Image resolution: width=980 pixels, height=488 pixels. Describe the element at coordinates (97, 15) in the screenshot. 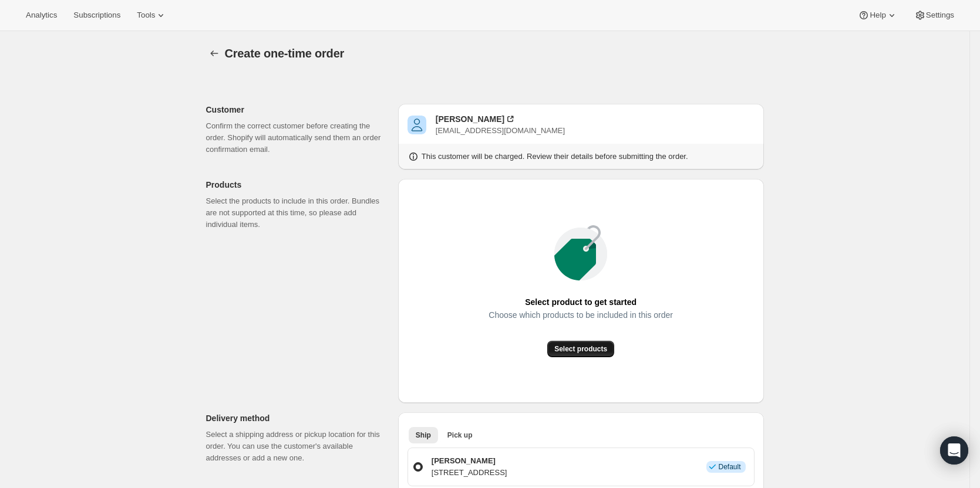

I see `span: Subscriptions` at that location.